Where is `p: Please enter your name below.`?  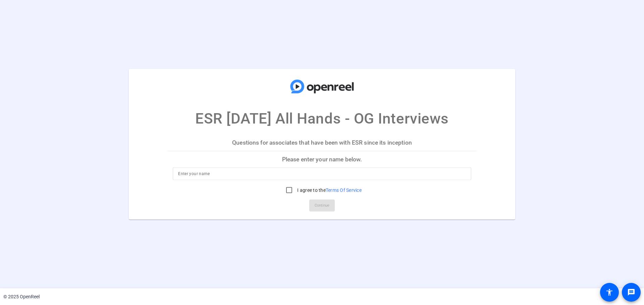 p: Please enter your name below. is located at coordinates (322, 159).